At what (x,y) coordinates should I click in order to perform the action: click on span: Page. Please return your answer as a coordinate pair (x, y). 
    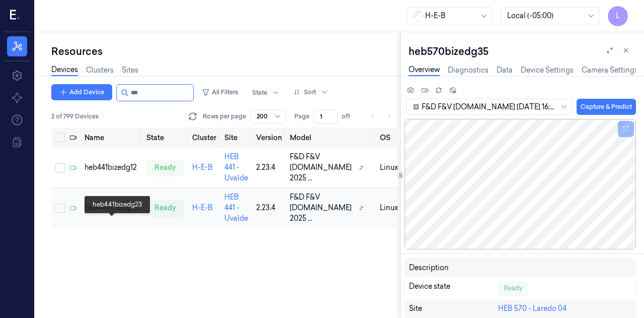
    Looking at the image, I should click on (302, 116).